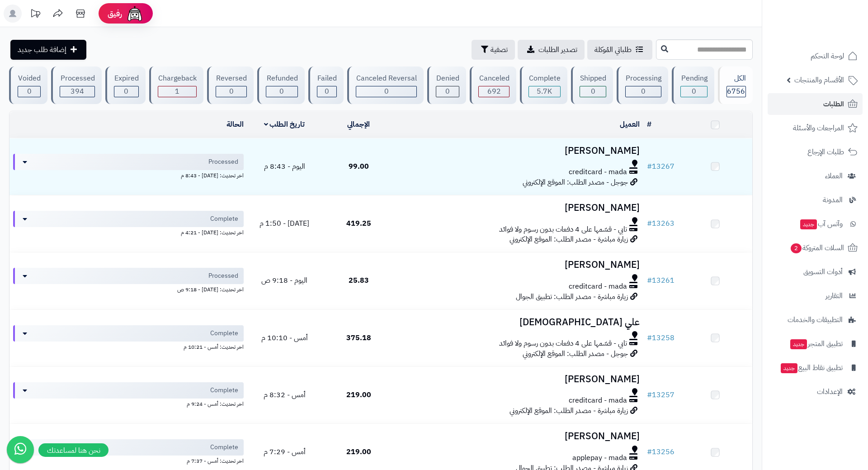  Describe the element at coordinates (593, 78) in the screenshot. I see `div: Shipped` at that location.